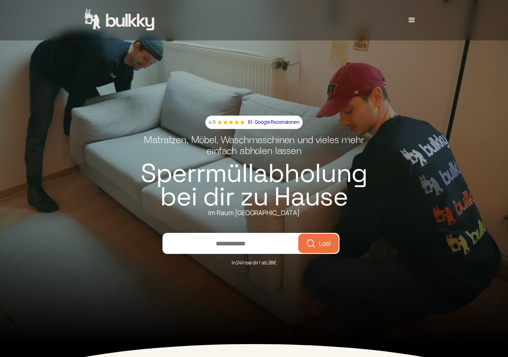  Describe the element at coordinates (277, 122) in the screenshot. I see `p: Google Rezensionen` at that location.